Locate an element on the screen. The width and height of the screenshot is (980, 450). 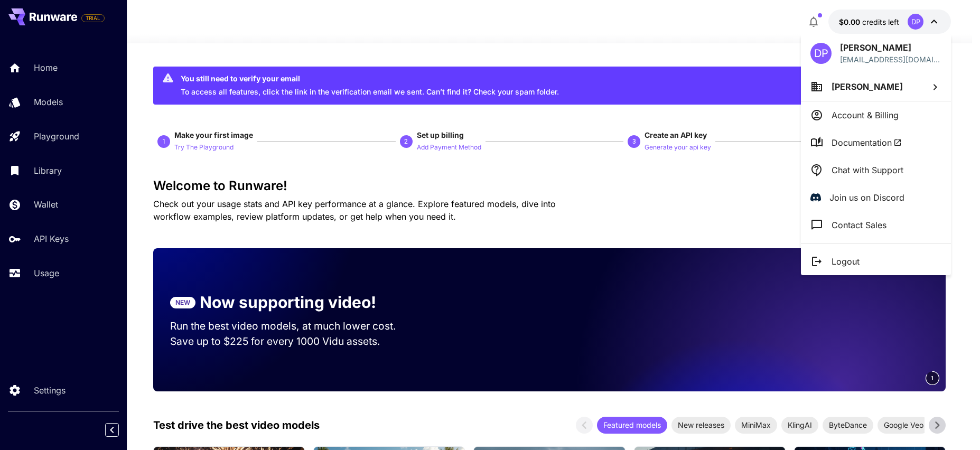
p: Logout is located at coordinates (845, 261).